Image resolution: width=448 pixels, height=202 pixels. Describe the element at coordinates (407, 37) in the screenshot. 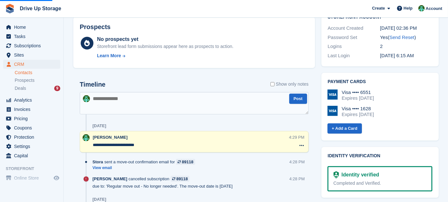

I see `div: Yes` at that location.